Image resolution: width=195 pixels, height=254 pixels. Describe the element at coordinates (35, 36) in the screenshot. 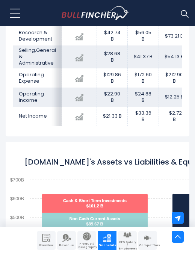

I see `span: Research & Development` at that location.